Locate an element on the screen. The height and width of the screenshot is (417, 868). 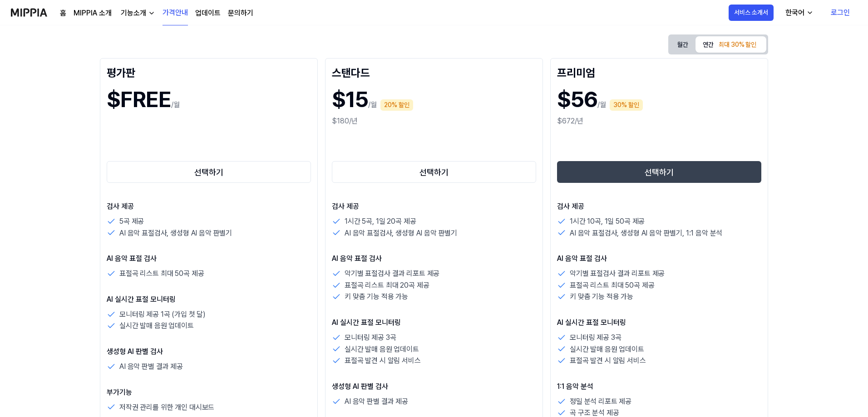
a: 문의하기 is located at coordinates (241, 13).